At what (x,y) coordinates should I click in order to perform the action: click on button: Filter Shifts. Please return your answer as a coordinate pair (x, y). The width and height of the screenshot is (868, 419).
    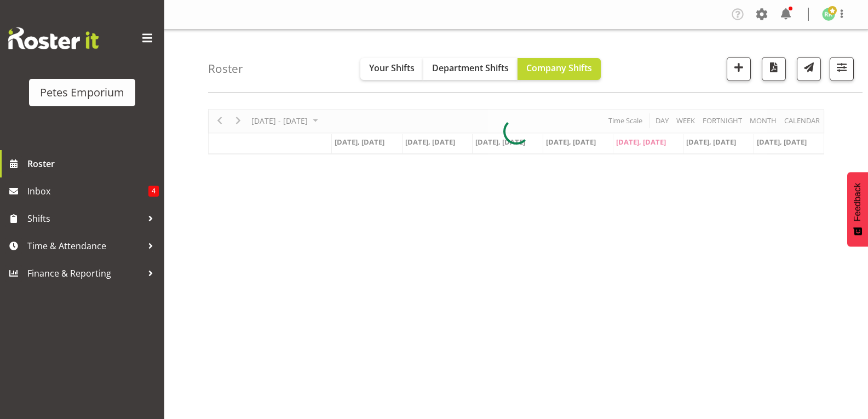
    Looking at the image, I should click on (843, 69).